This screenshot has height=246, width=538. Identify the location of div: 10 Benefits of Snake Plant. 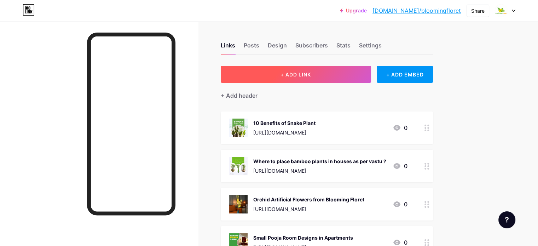
(285, 123).